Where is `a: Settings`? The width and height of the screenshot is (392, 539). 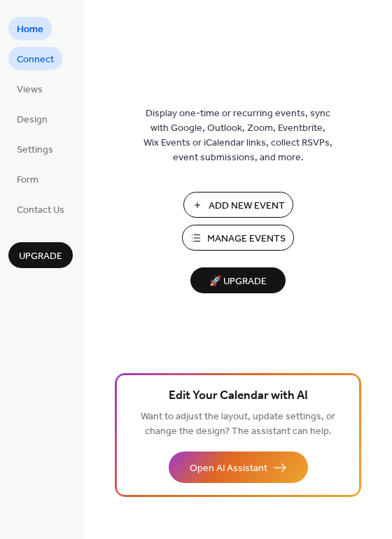
a: Settings is located at coordinates (35, 148).